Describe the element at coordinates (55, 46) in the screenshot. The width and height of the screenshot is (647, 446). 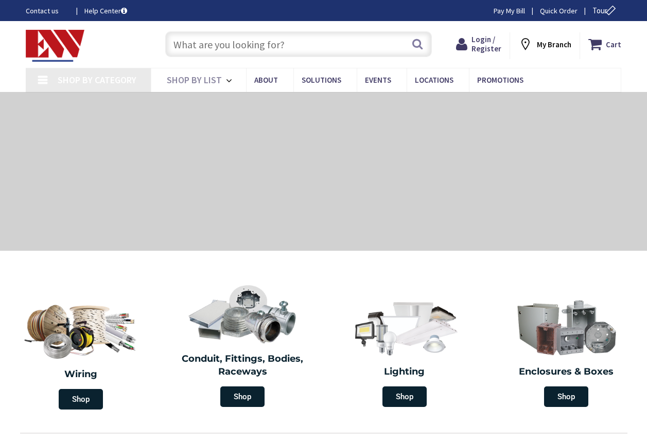
I see `img: Electrical Wholesalers, Inc.` at that location.